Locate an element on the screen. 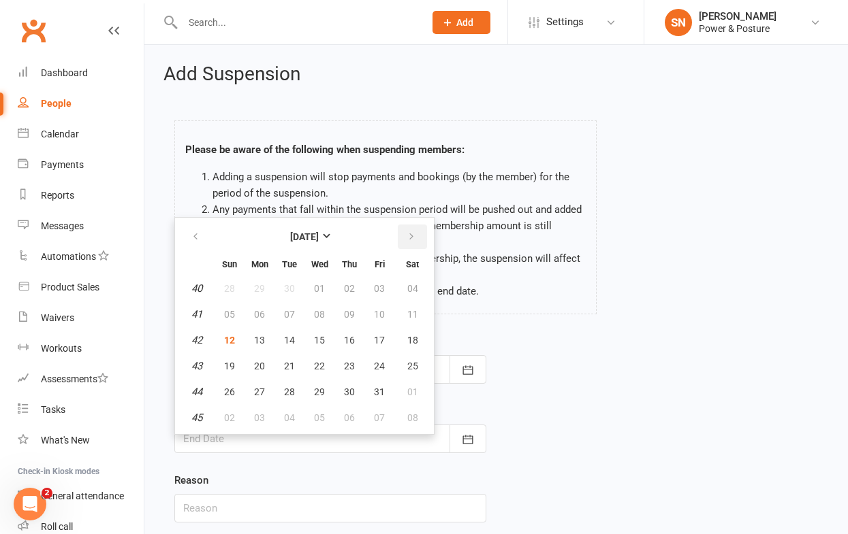  button: 30 is located at coordinates (349, 392).